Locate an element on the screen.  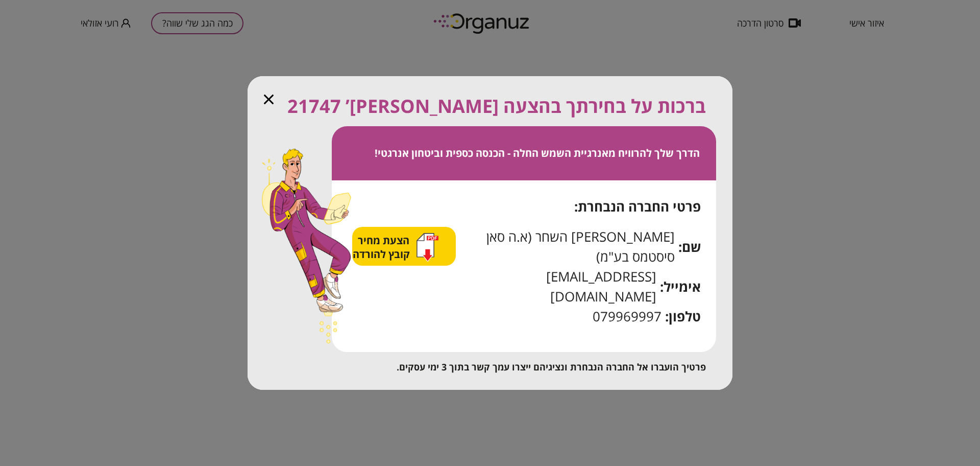
span: שם: is located at coordinates (690, 247).